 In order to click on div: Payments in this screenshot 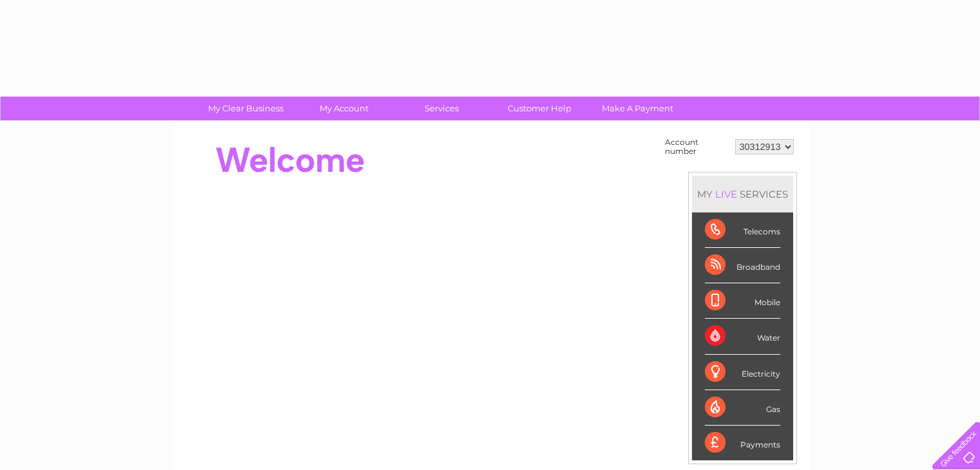, I will do `click(742, 444)`.